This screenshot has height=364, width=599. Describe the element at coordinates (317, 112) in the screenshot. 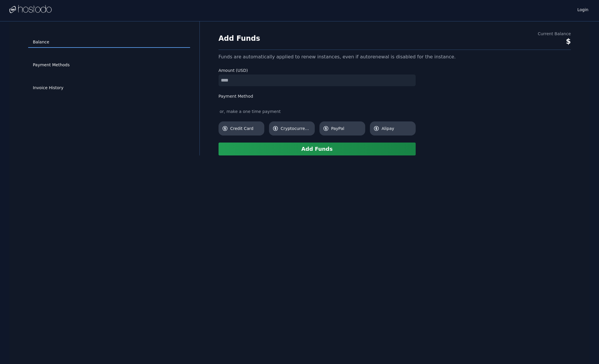

I see `div: or, make a one time payment` at that location.